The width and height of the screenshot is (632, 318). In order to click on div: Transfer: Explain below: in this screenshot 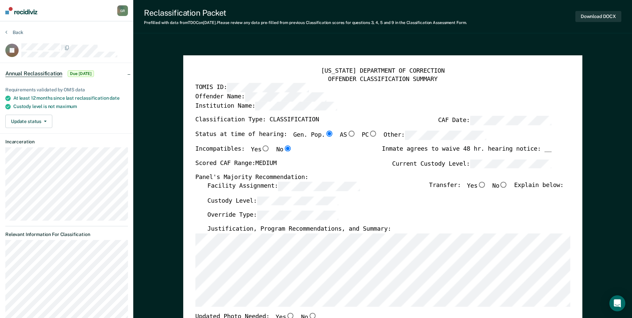, I will do `click(497, 189)`.